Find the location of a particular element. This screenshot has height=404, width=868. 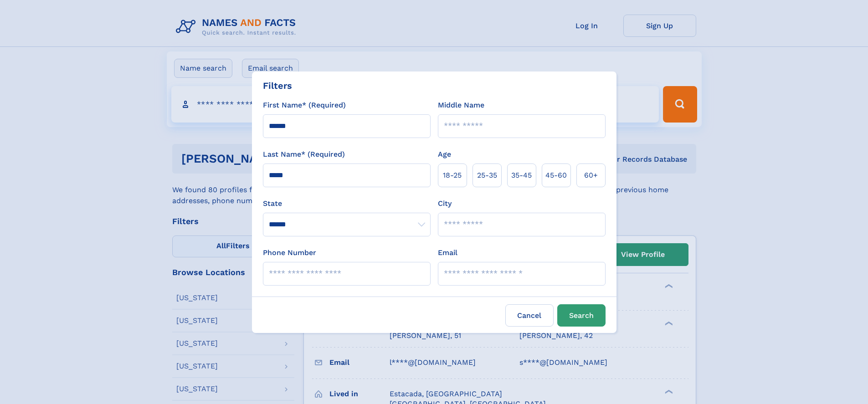

label: First Name* (Required) is located at coordinates (305, 105).